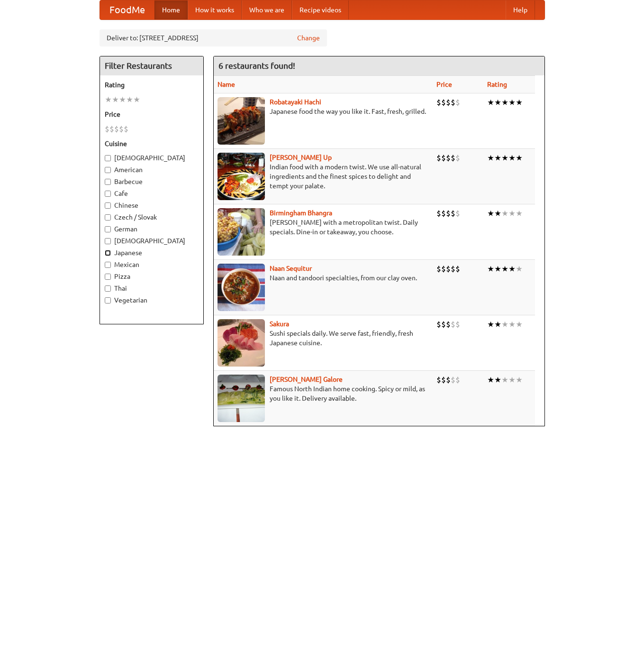 Image resolution: width=644 pixels, height=671 pixels. Describe the element at coordinates (241, 232) in the screenshot. I see `img: bhangra.jpg` at that location.